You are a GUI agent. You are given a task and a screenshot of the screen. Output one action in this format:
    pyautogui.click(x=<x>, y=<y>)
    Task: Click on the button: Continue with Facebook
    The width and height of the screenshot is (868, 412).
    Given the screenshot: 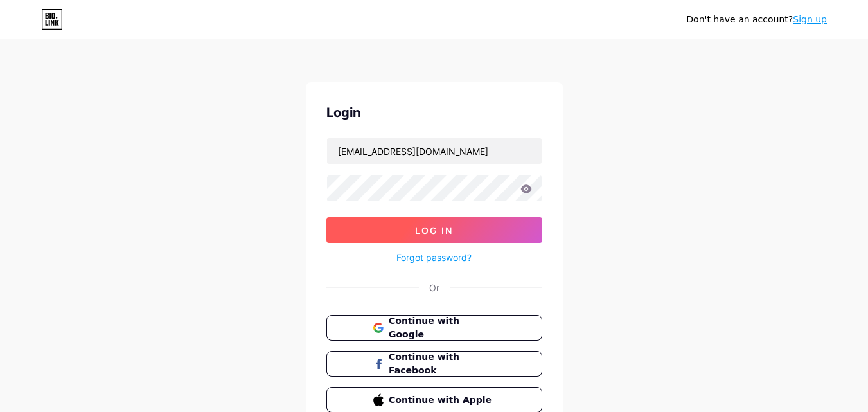 What is the action you would take?
    pyautogui.click(x=434, y=364)
    